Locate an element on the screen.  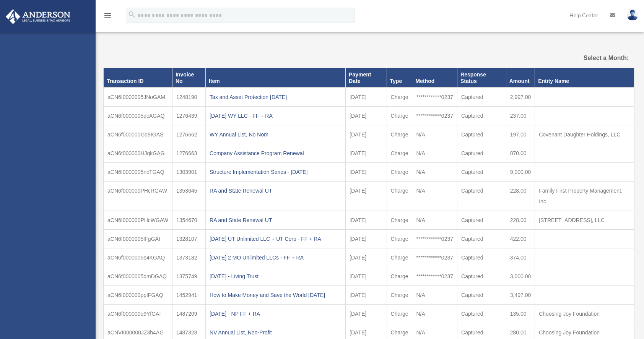
td: Family First Property Management, Inc. is located at coordinates (585, 196).